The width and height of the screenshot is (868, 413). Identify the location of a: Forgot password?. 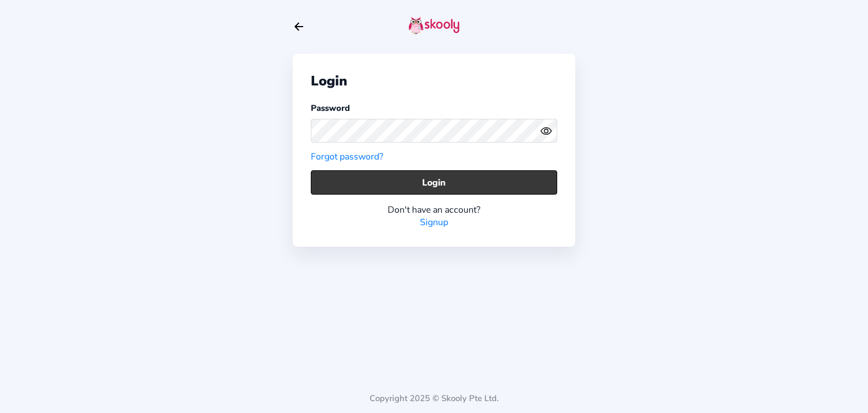
(347, 157).